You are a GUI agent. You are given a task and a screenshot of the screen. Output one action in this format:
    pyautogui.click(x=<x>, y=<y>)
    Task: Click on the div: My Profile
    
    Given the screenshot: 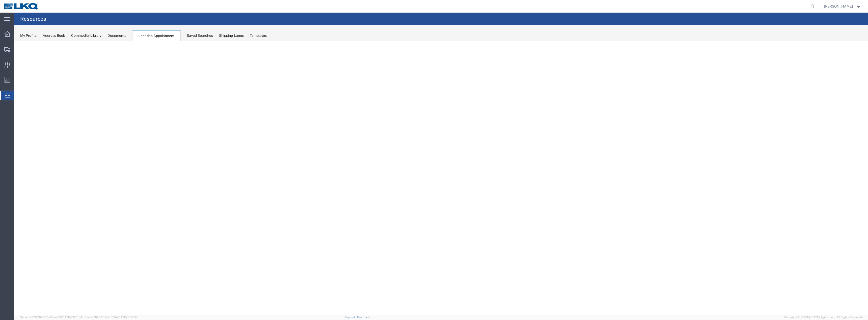 What is the action you would take?
    pyautogui.click(x=28, y=36)
    